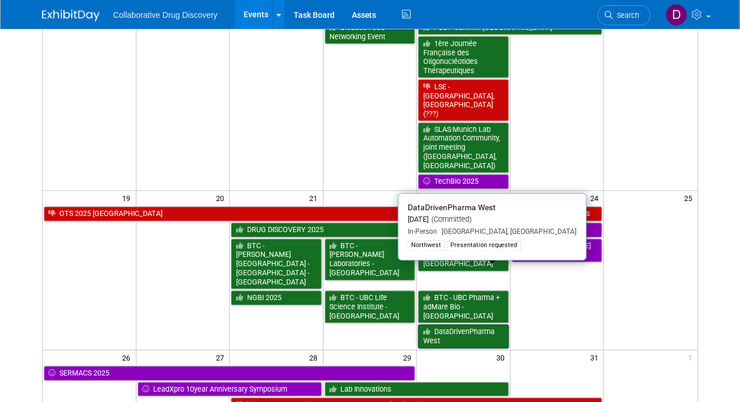 Image resolution: width=740 pixels, height=402 pixels. What do you see at coordinates (463, 336) in the screenshot?
I see `a: DataDrivenPharma West` at bounding box center [463, 336].